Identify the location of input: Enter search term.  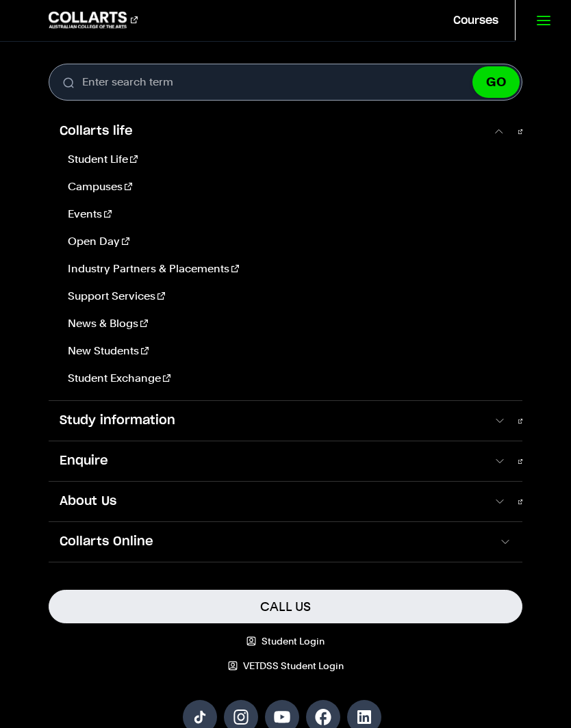
(286, 82).